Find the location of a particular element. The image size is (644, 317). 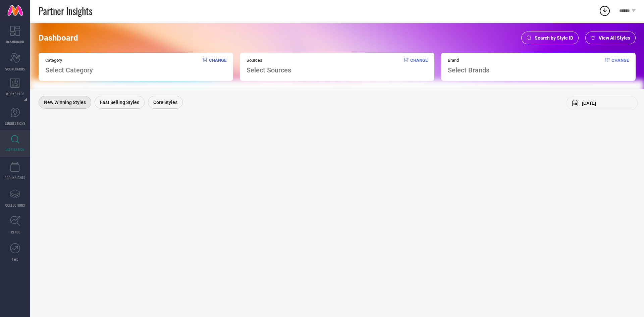

span: SUGGESTIONS is located at coordinates (15, 123).